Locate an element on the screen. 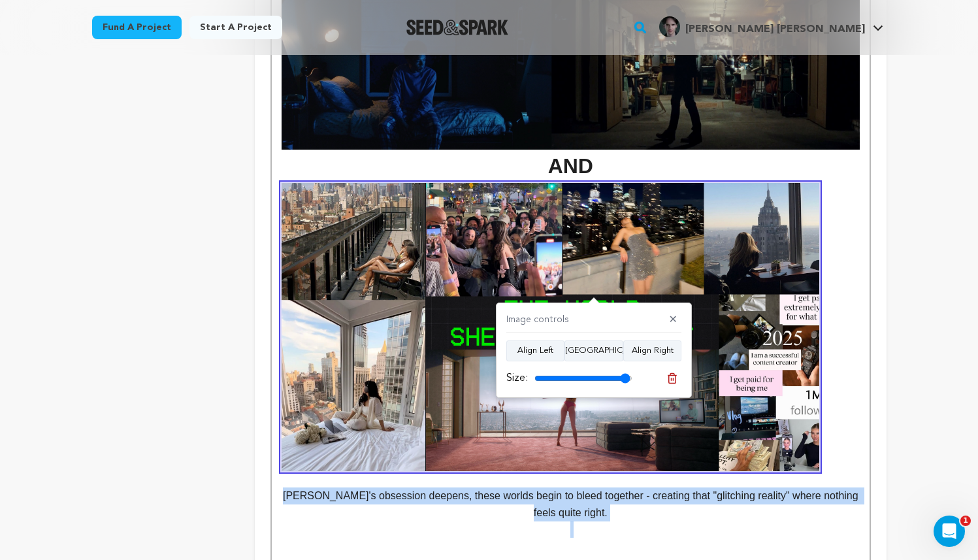  div: Furmanov A.'s Profile is located at coordinates (762, 27).